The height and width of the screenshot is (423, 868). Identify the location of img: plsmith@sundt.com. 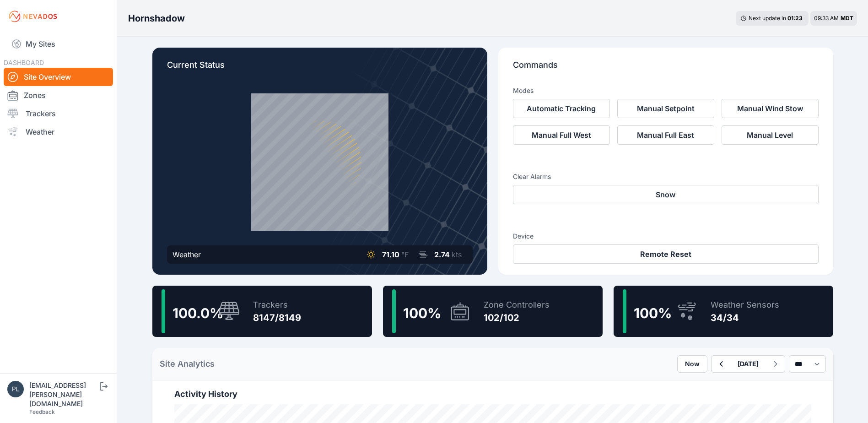
(15, 390).